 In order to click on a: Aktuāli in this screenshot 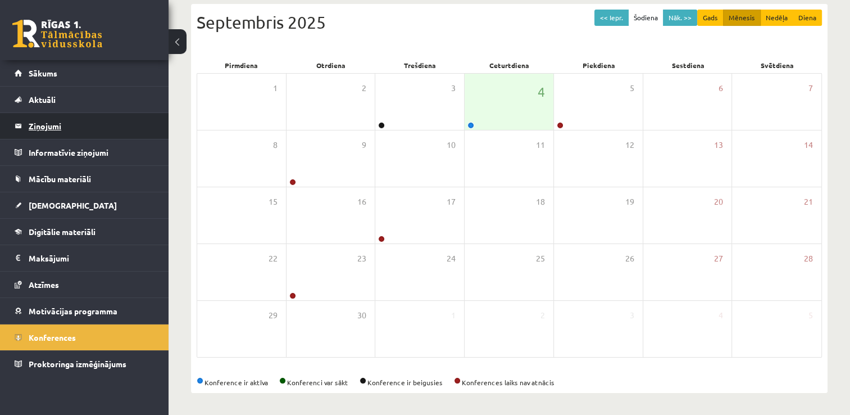, I will do `click(84, 99)`.